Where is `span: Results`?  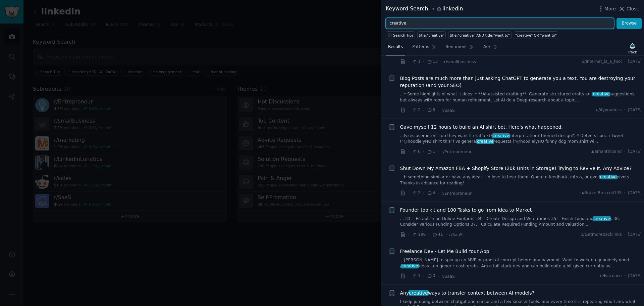 span: Results is located at coordinates (395, 47).